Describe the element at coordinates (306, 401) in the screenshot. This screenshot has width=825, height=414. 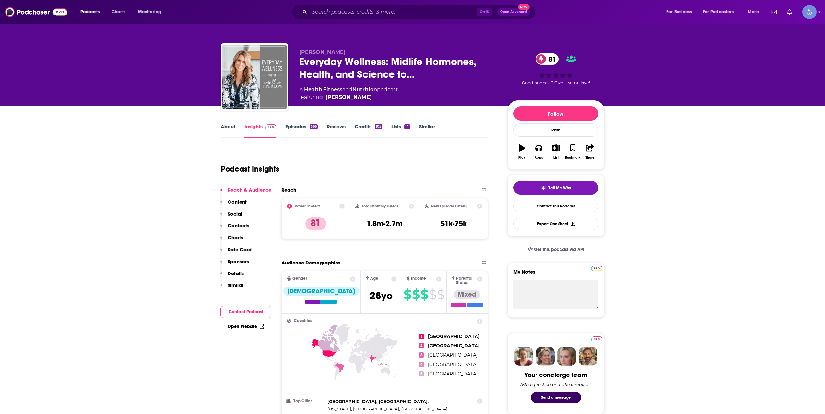
I see `h3: Top Cities` at that location.